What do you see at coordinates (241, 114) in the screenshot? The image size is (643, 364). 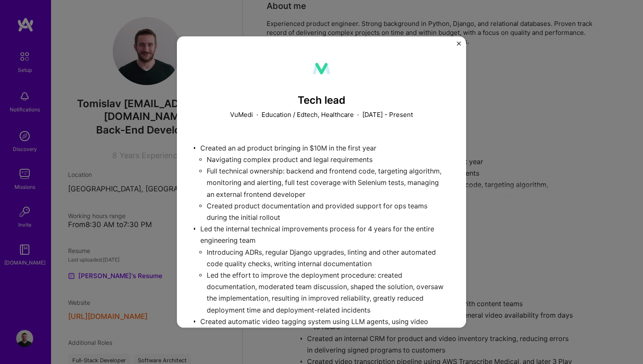 I see `p: VuMedi` at bounding box center [241, 114].